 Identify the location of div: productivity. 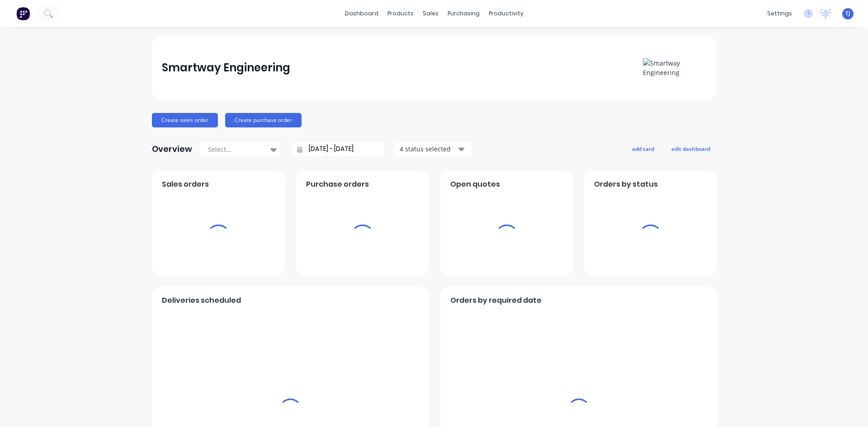
(505, 13).